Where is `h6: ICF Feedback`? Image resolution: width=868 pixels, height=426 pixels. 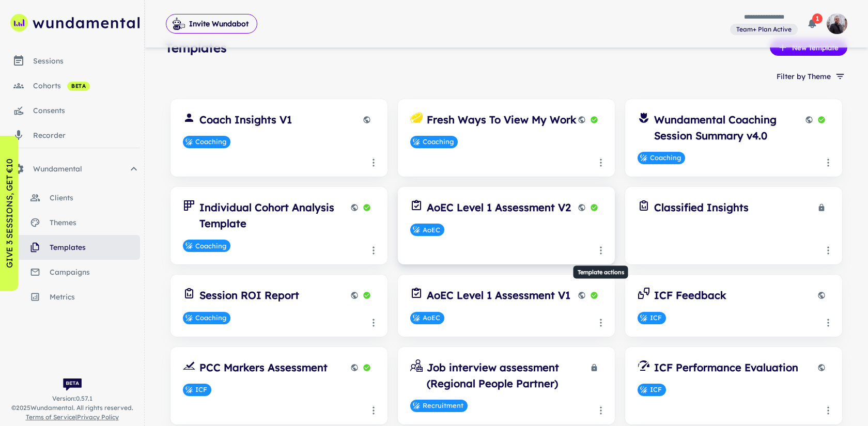 h6: ICF Feedback is located at coordinates (690, 295).